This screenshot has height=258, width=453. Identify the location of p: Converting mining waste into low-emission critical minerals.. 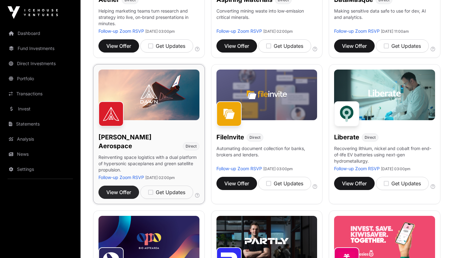
(267, 18).